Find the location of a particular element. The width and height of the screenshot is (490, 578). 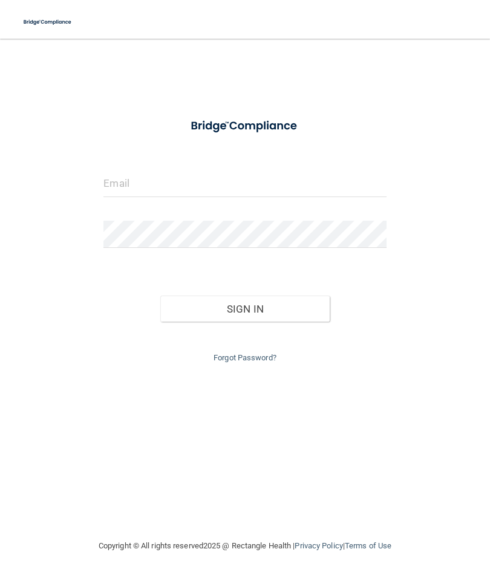

a: Forgot Password? is located at coordinates (245, 357).